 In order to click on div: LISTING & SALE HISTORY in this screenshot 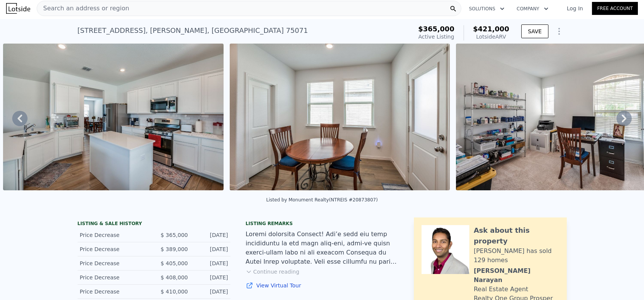, I will do `click(154, 224)`.